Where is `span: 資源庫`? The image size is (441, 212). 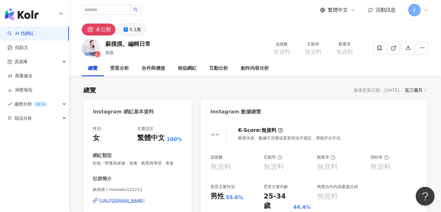
span: 資源庫 is located at coordinates (21, 62).